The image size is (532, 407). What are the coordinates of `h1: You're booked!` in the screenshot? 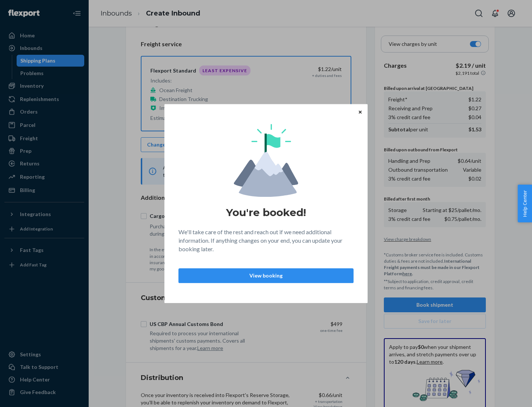 It's located at (266, 212).